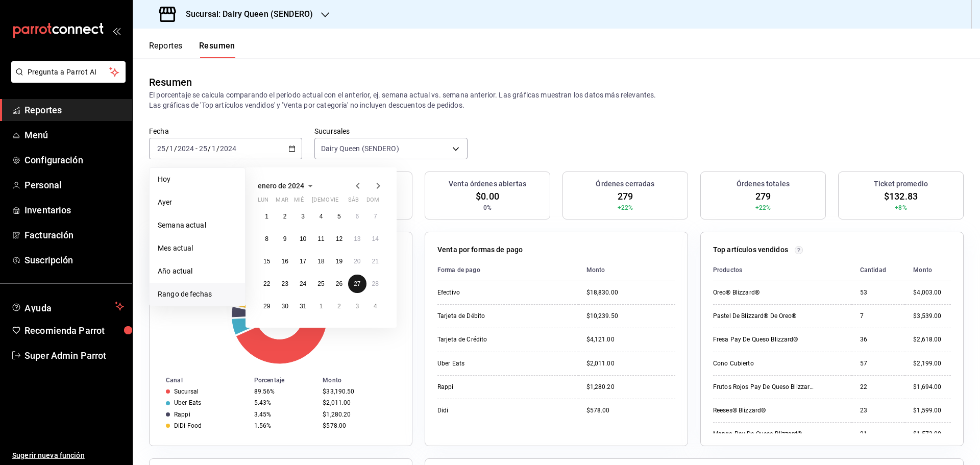  What do you see at coordinates (375, 261) in the screenshot?
I see `button: 21 de enero de 2024` at bounding box center [375, 261].